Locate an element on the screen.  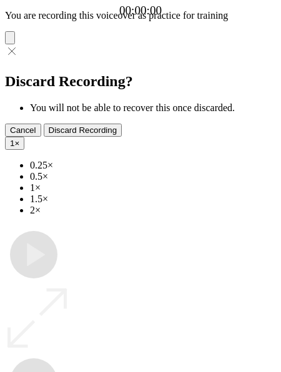
li: You will not be able to recover this once discarded. is located at coordinates (153, 108).